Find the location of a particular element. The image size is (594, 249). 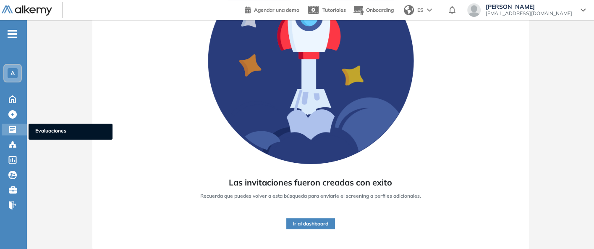

img: Logo is located at coordinates (27, 11).